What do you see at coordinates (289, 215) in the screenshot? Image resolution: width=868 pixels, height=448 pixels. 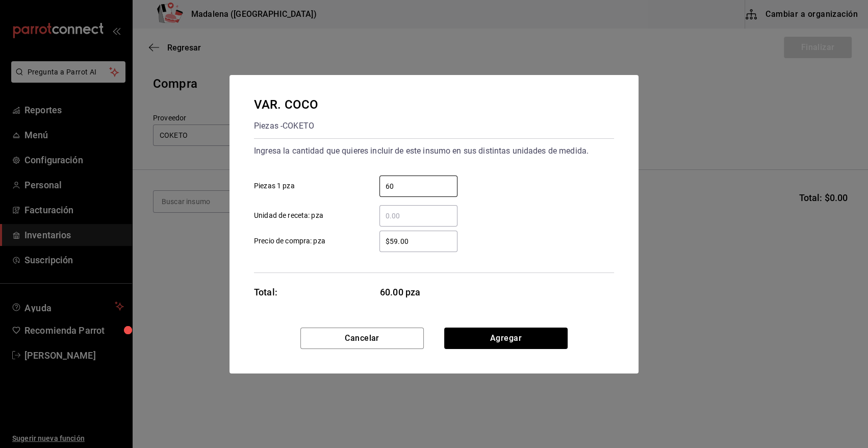 I see `span: Unidad de receta: pza` at bounding box center [289, 215].